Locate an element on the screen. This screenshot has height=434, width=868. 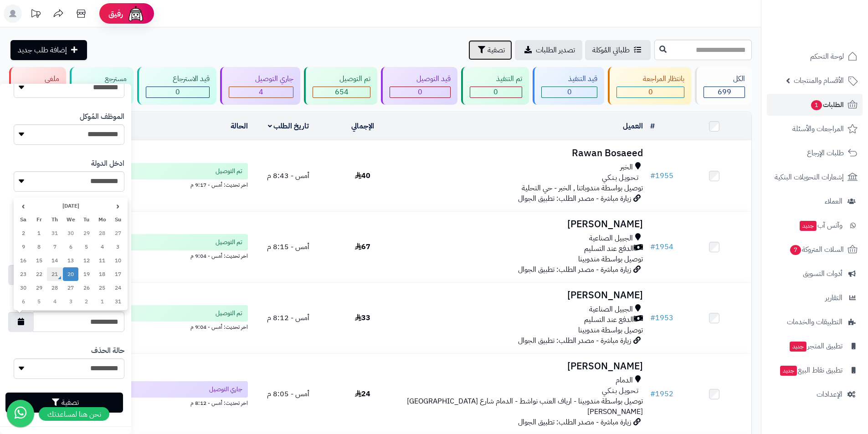
td: 11 is located at coordinates (102, 260).